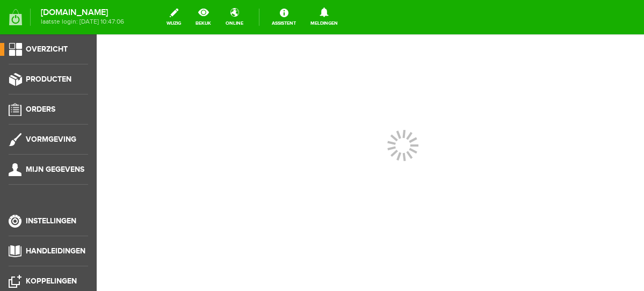  What do you see at coordinates (284, 17) in the screenshot?
I see `a: Assistent` at bounding box center [284, 17].